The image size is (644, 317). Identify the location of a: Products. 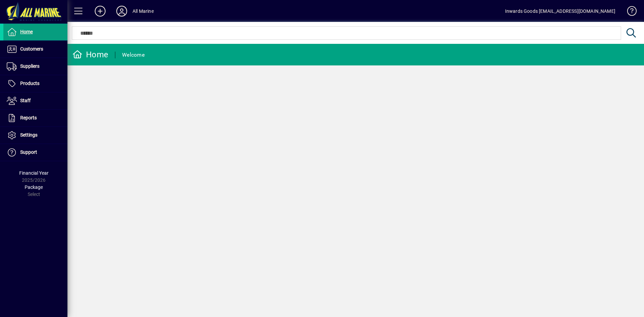
(35, 84).